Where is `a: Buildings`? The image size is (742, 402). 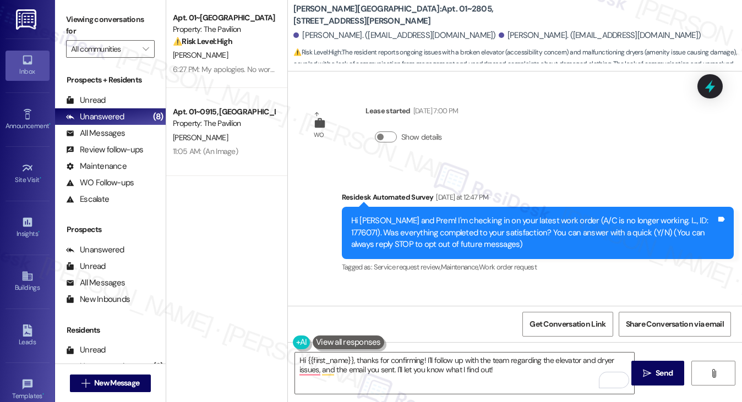
a: Buildings is located at coordinates (28, 282).